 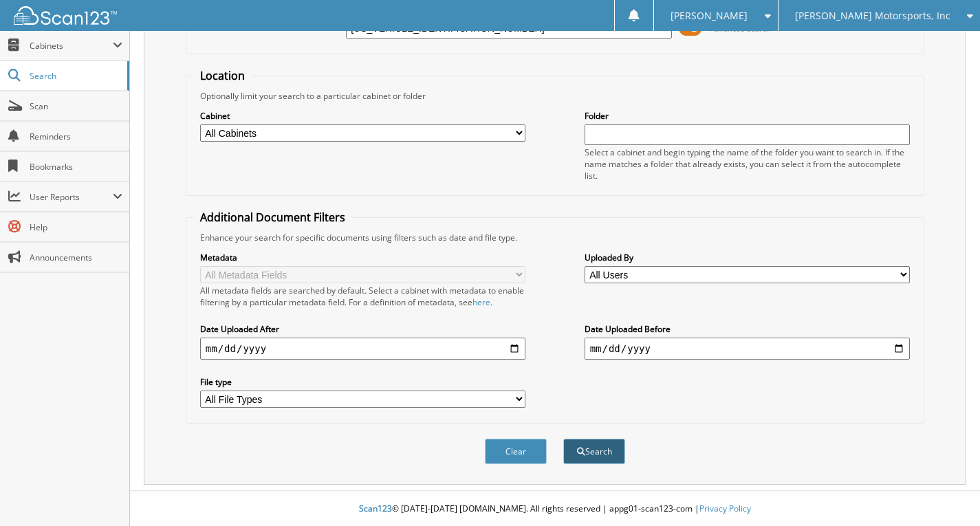 What do you see at coordinates (595, 451) in the screenshot?
I see `button: Search` at bounding box center [595, 451].